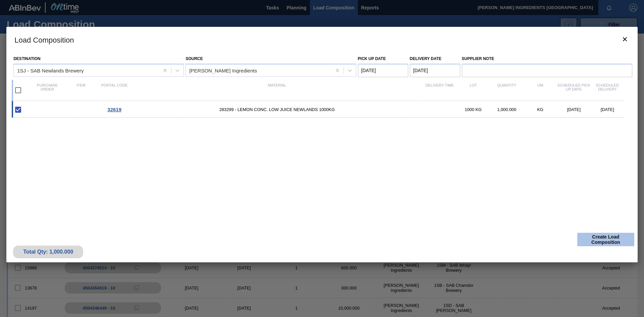 The image size is (644, 317). I want to click on div: 1000 KG, so click(473, 109).